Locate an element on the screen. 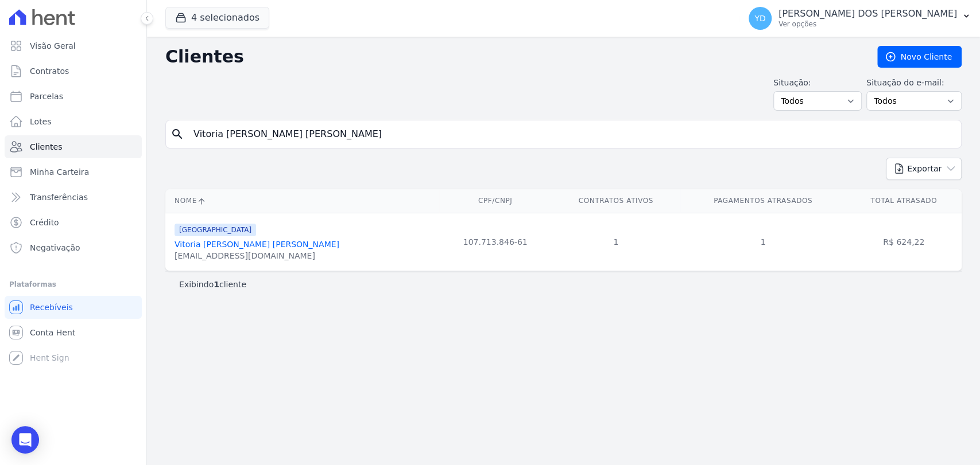 The width and height of the screenshot is (980, 465). td: R$ 624,22 is located at coordinates (903, 242).